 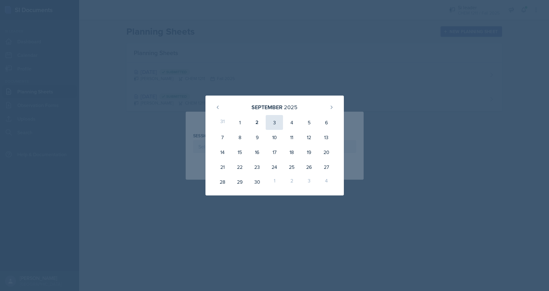 I want to click on div: 12, so click(x=309, y=137).